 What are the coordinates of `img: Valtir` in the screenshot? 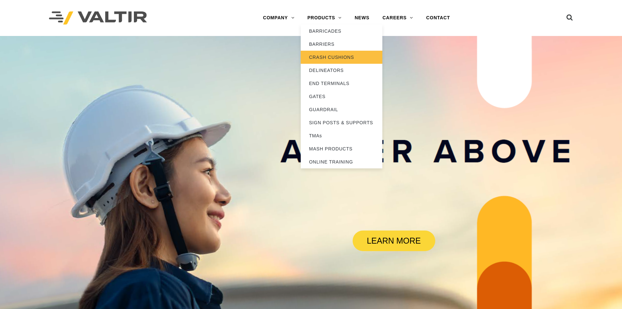 It's located at (98, 18).